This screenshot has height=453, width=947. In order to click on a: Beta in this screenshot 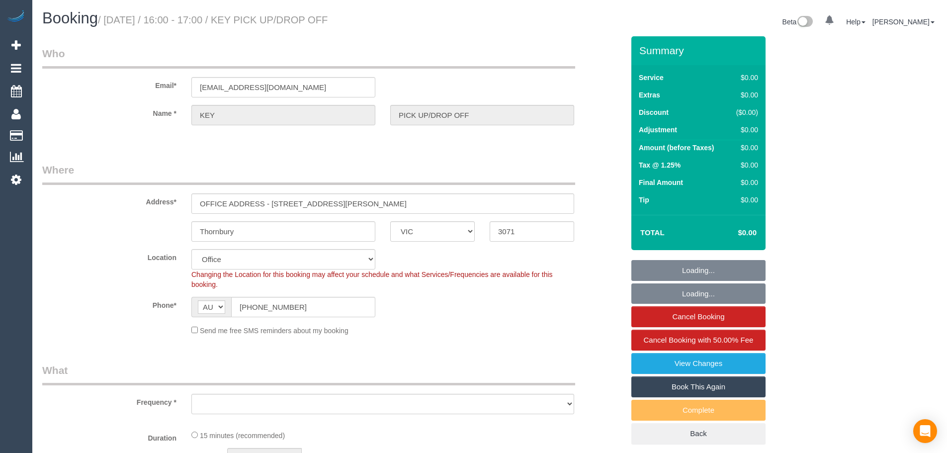, I will do `click(798, 22)`.